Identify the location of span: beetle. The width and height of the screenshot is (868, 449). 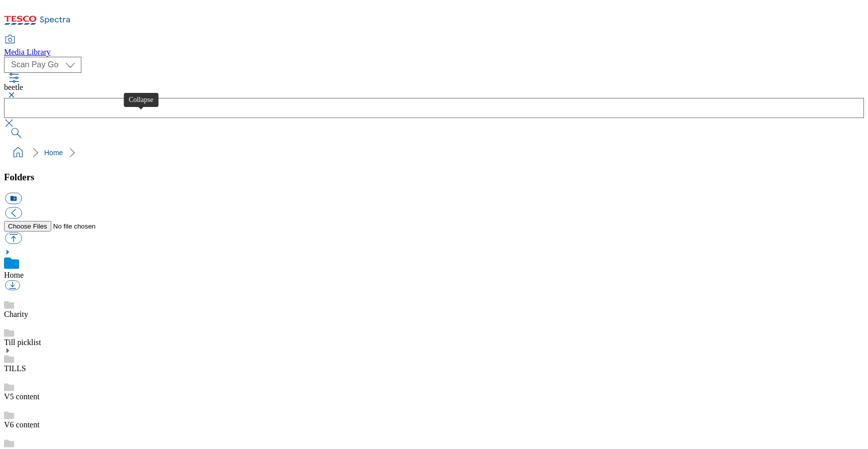
(13, 87).